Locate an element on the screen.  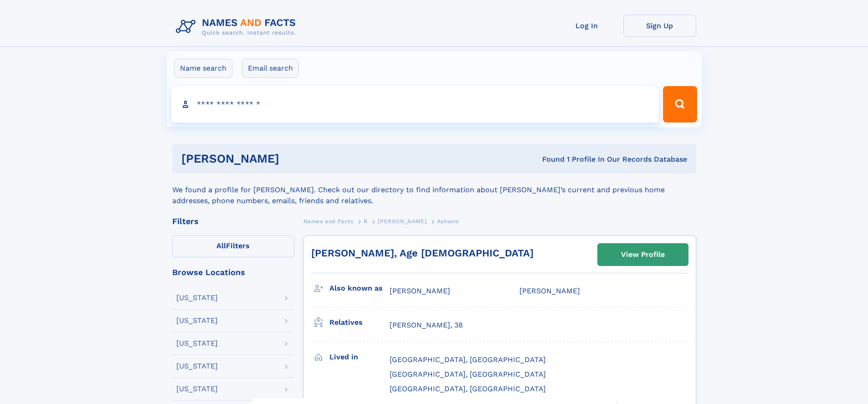
input: search input is located at coordinates (415, 104).